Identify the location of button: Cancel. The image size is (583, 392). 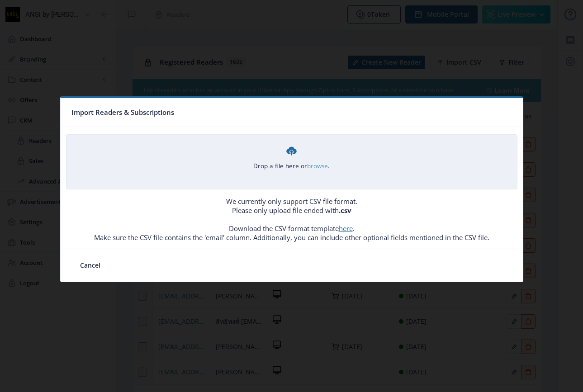
(90, 265).